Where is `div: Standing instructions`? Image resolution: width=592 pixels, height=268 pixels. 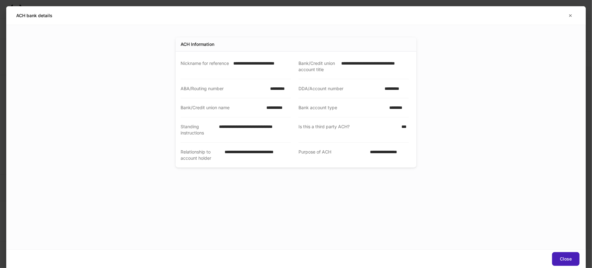
div: Standing instructions is located at coordinates (198, 130).